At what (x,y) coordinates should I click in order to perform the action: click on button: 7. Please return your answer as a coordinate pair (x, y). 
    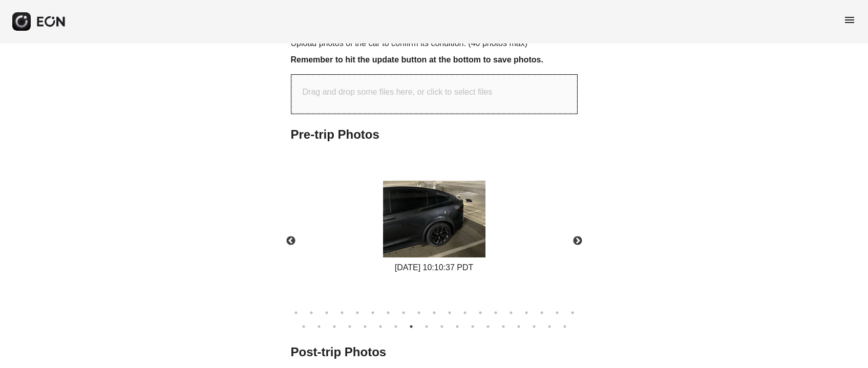
    Looking at the image, I should click on (388, 313).